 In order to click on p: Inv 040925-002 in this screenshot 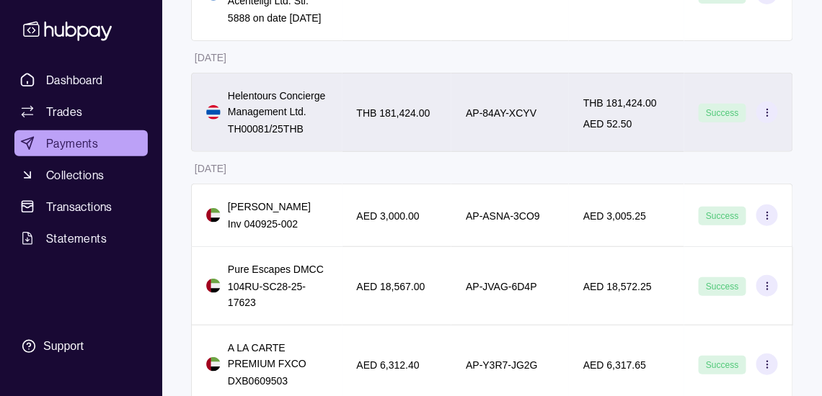, I will do `click(269, 224)`.